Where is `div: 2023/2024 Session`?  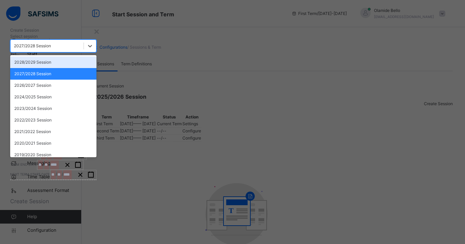 div: 2023/2024 Session is located at coordinates (53, 108).